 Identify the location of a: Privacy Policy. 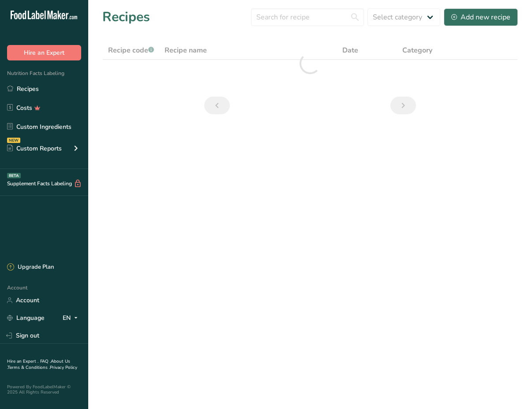
(64, 368).